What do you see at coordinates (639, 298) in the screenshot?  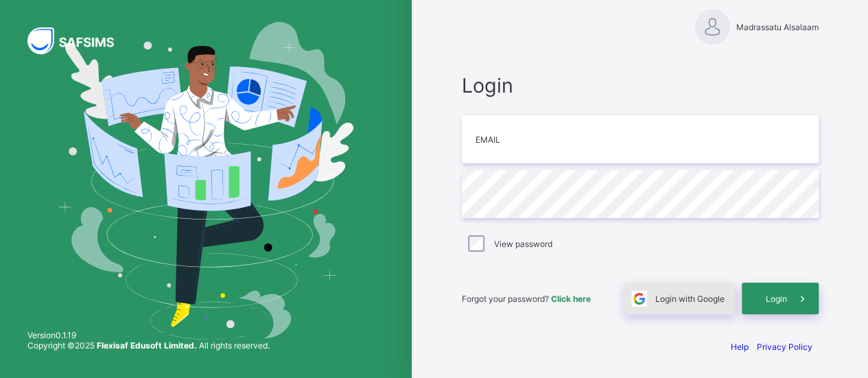 I see `img: google.396cfc9801f0270233282035f929180a.svg` at bounding box center [639, 298].